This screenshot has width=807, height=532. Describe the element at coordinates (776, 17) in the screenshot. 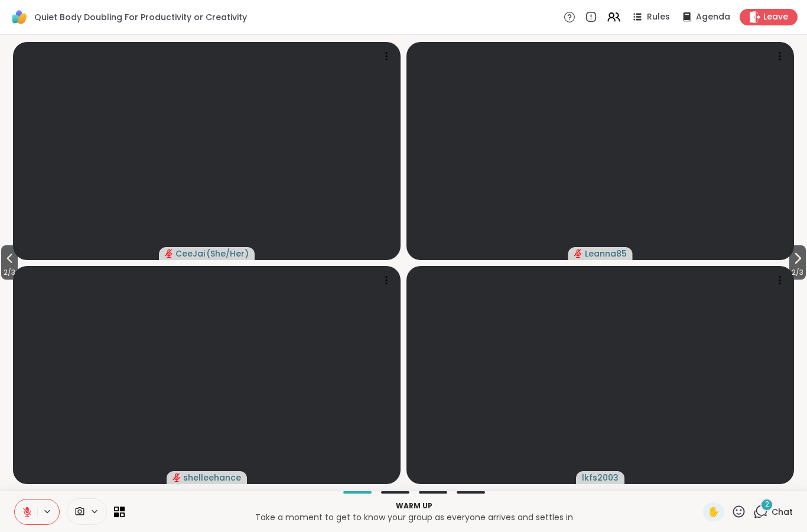

I see `span: Leave` at that location.